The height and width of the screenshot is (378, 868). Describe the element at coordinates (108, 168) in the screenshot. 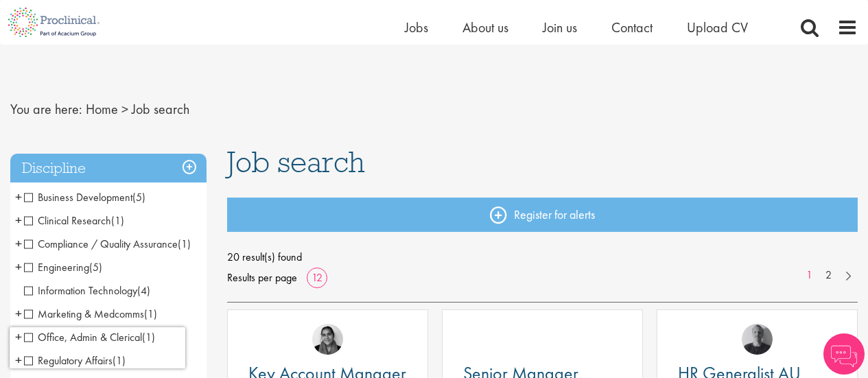

I see `h3: Discipline` at that location.